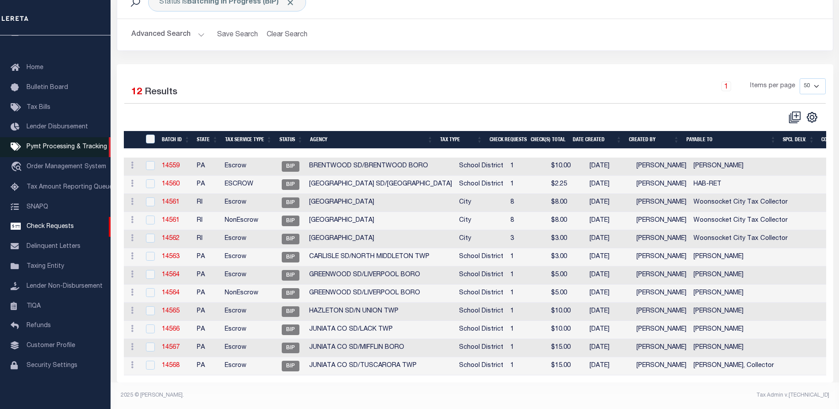  I want to click on a: 1, so click(726, 86).